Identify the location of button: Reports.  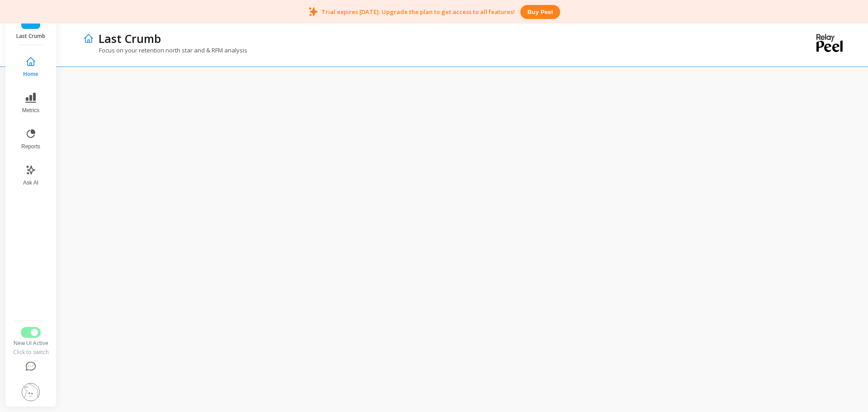
(31, 139).